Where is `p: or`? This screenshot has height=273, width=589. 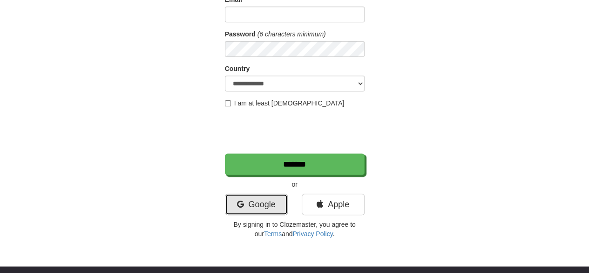
p: or is located at coordinates (295, 184).